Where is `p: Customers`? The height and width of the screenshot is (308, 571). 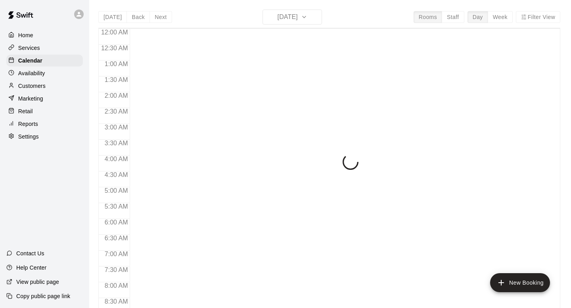
p: Customers is located at coordinates (32, 86).